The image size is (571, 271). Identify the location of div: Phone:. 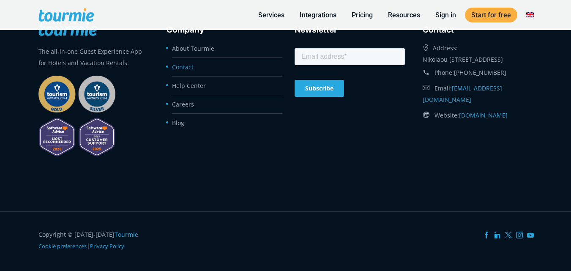
(478, 73).